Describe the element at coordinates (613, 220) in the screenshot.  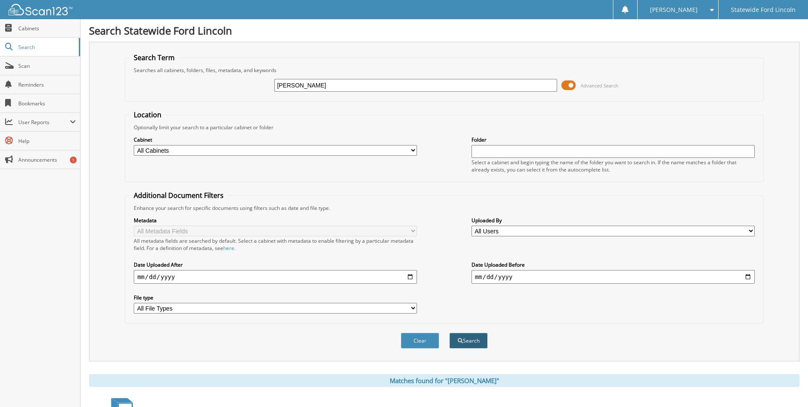
I see `label: Uploaded By` at that location.